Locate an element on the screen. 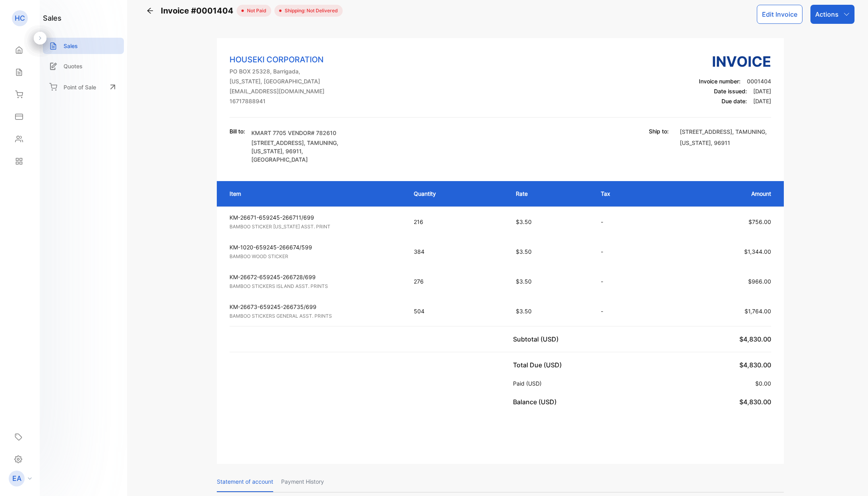  button: Edit Invoice is located at coordinates (779, 15).